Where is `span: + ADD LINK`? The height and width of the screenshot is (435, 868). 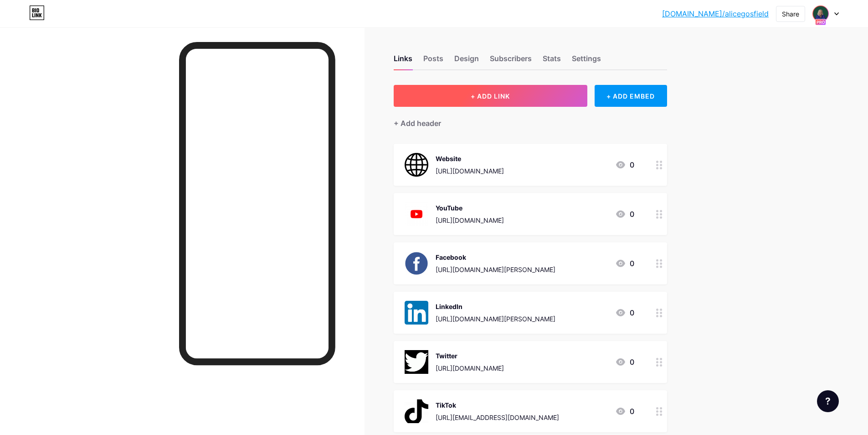
span: + ADD LINK is located at coordinates (491, 96).